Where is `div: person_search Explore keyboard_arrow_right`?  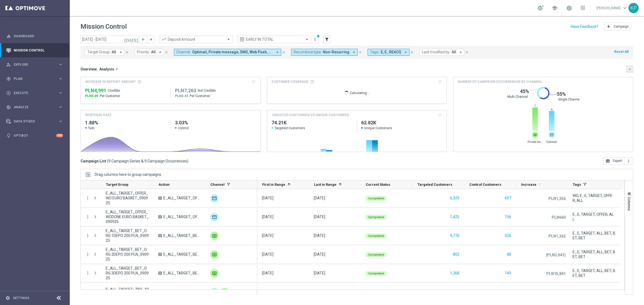
div: person_search Explore keyboard_arrow_right is located at coordinates (35, 65).